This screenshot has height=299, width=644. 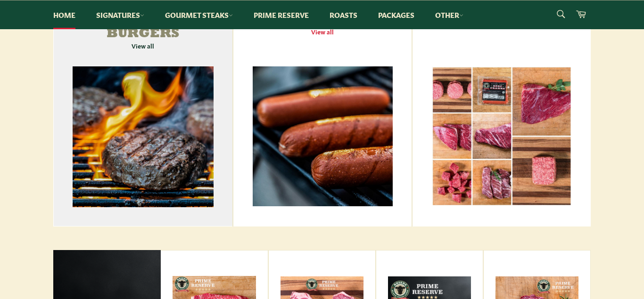 I want to click on a: Other, so click(x=449, y=15).